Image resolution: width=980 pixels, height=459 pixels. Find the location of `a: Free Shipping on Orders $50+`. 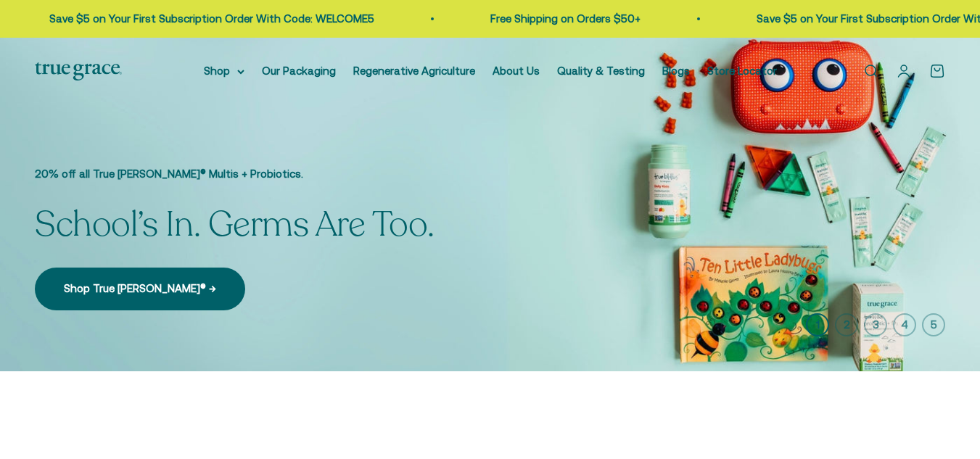

a: Free Shipping on Orders $50+ is located at coordinates (550, 18).